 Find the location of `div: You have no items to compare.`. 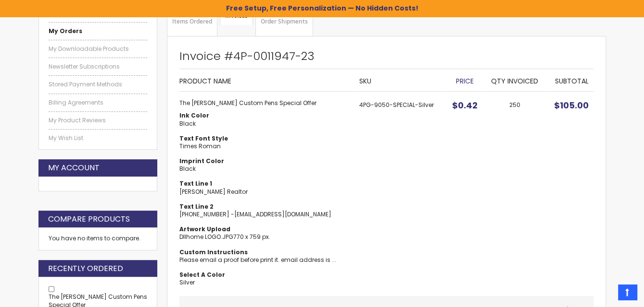

div: You have no items to compare. is located at coordinates (98, 239).